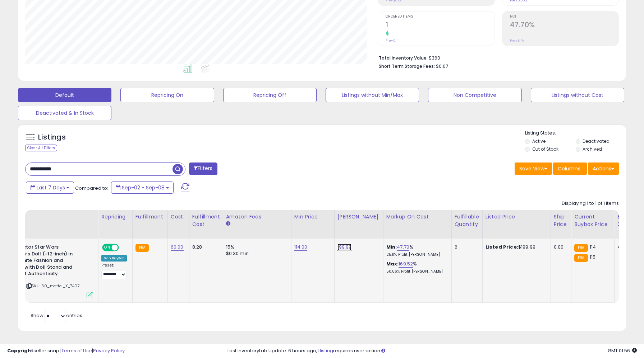 The height and width of the screenshot is (358, 644). I want to click on div: 8.28, so click(205, 247).